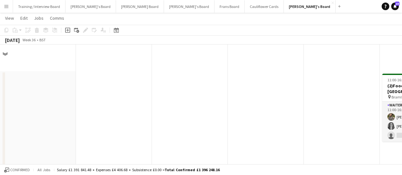 This screenshot has width=402, height=175. What do you see at coordinates (395, 6) in the screenshot?
I see `a: 15` at bounding box center [395, 6].